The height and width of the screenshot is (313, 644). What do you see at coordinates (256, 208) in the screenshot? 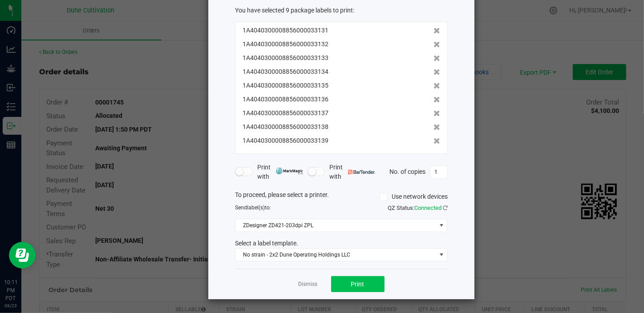
I see `span: label(s)` at bounding box center [256, 208].